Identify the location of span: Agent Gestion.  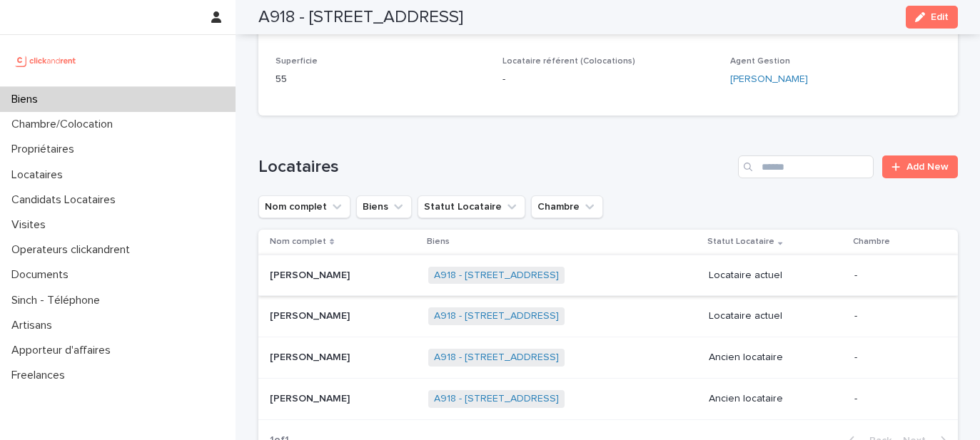
(760, 61).